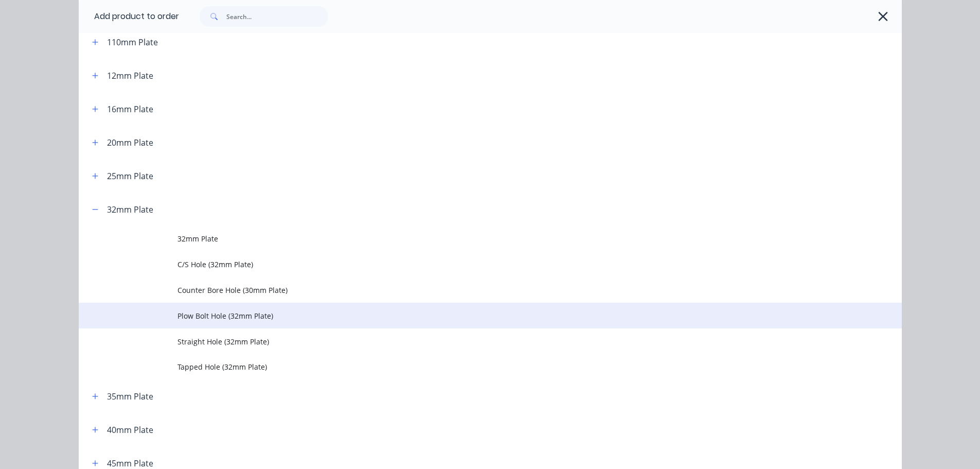  Describe the element at coordinates (130, 430) in the screenshot. I see `div: 40mm Plate` at that location.